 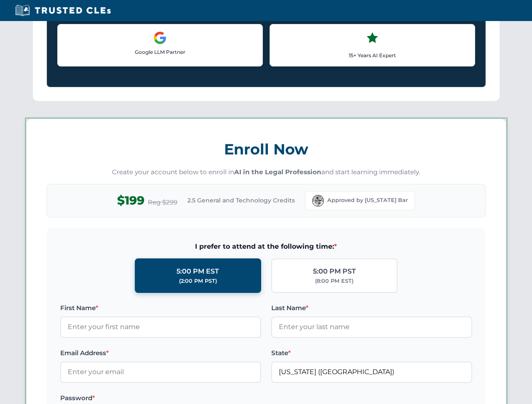 What do you see at coordinates (372, 55) in the screenshot?
I see `p: 15+ Years AI Expert` at bounding box center [372, 55].